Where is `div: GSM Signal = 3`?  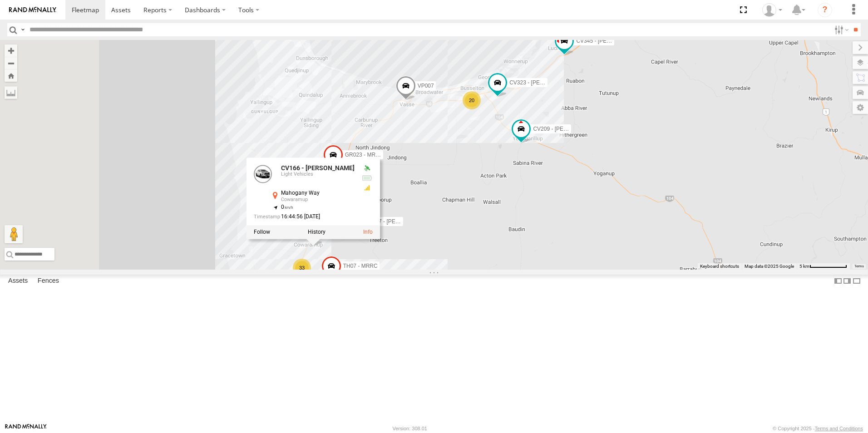
div: GSM Signal = 3 is located at coordinates (367, 188).